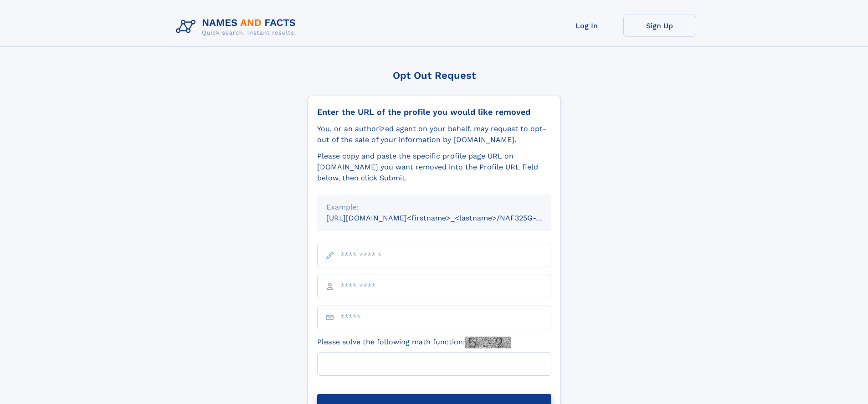  Describe the element at coordinates (434, 75) in the screenshot. I see `div: Opt Out Request` at that location.